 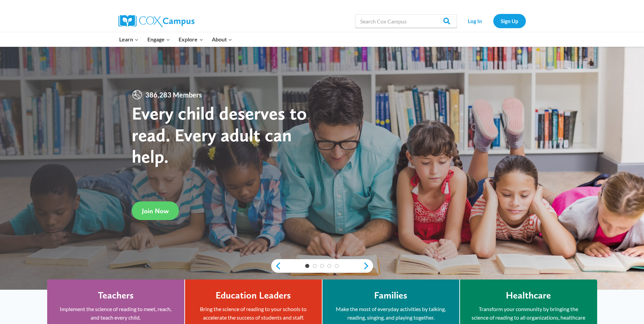 What do you see at coordinates (222, 39) in the screenshot?
I see `span: About` at bounding box center [222, 39].